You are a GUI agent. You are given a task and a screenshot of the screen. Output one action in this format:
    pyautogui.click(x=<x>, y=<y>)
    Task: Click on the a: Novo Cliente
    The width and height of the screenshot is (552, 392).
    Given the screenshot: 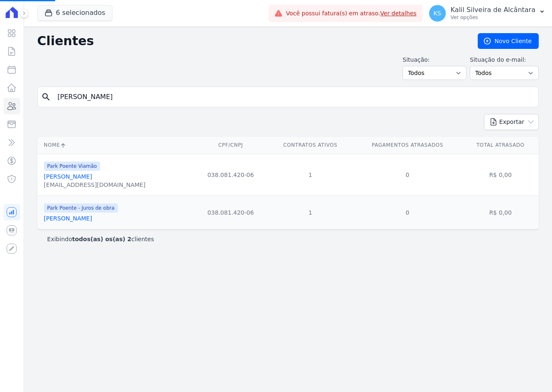 What is the action you would take?
    pyautogui.click(x=508, y=41)
    